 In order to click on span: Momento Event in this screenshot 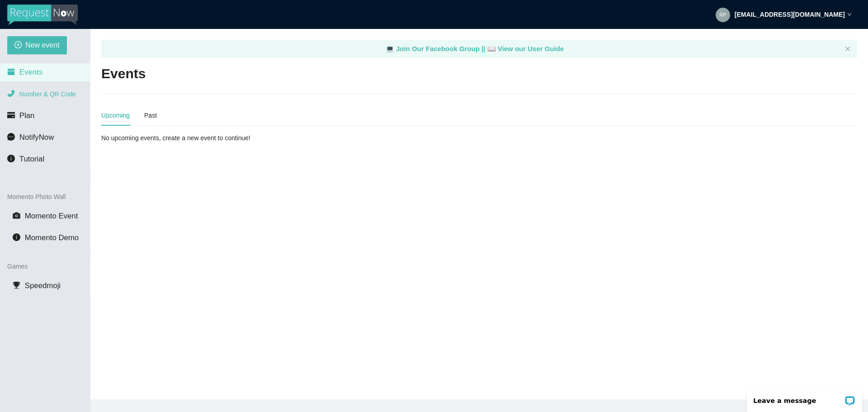, I will do `click(51, 216)`.